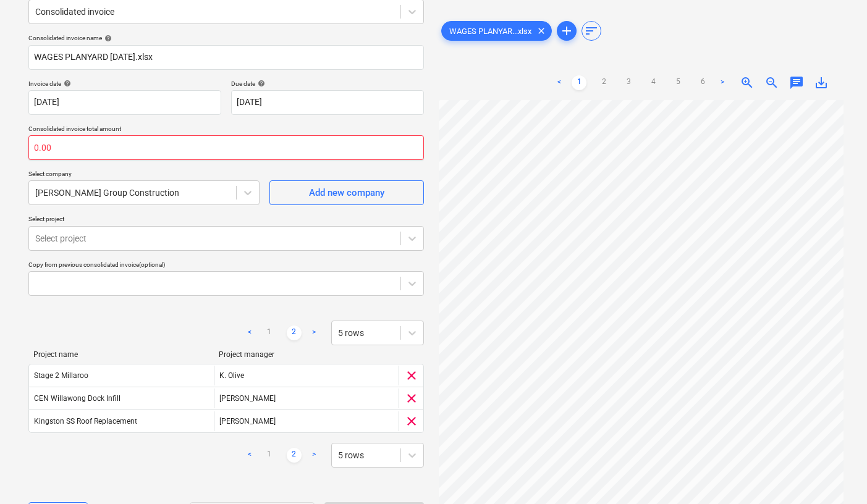 Image resolution: width=867 pixels, height=504 pixels. Describe the element at coordinates (327, 103) in the screenshot. I see `input: Due date not specified` at that location.